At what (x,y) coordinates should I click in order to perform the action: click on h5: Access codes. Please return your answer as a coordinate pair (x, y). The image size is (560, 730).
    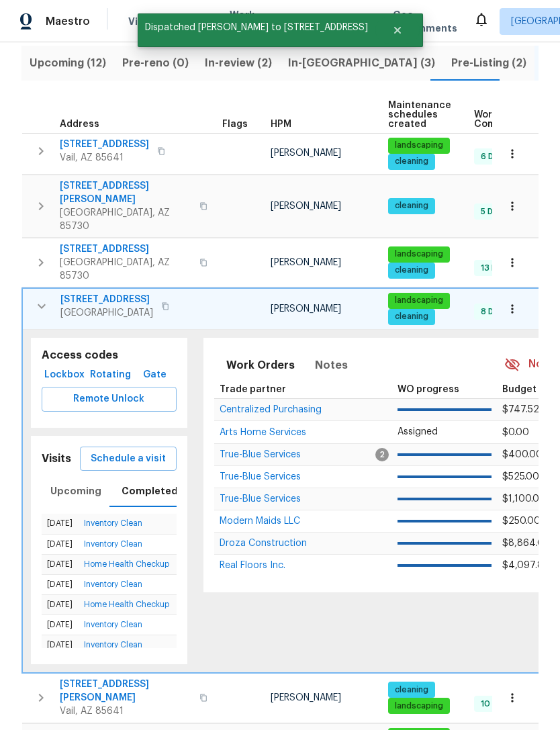
    Looking at the image, I should click on (108, 355).